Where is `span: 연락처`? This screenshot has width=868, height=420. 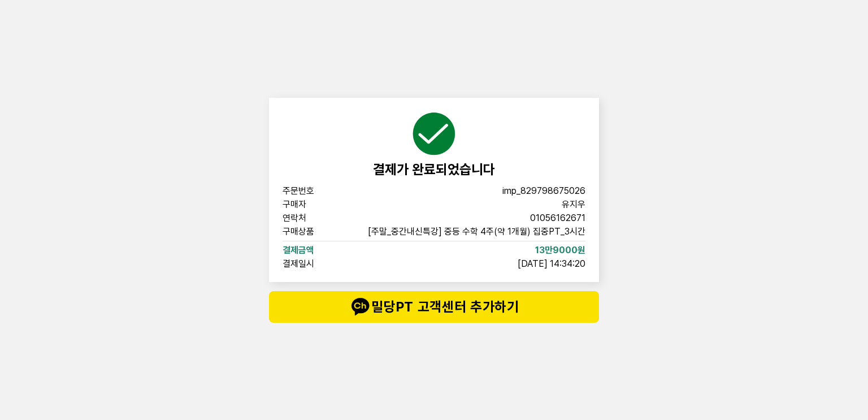 span: 연락처 is located at coordinates (319, 218).